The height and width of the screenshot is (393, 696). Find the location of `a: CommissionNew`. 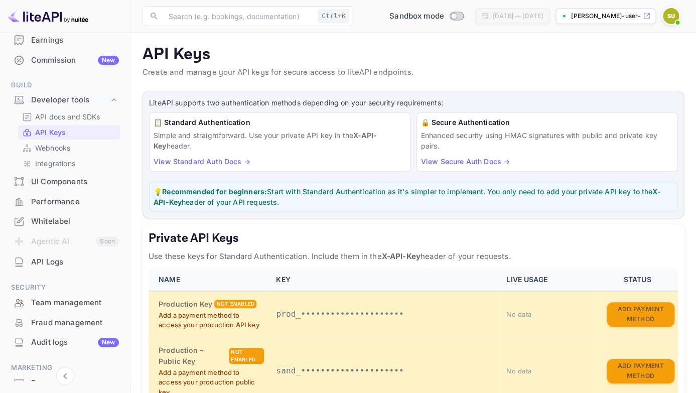

a: CommissionNew is located at coordinates (65, 60).